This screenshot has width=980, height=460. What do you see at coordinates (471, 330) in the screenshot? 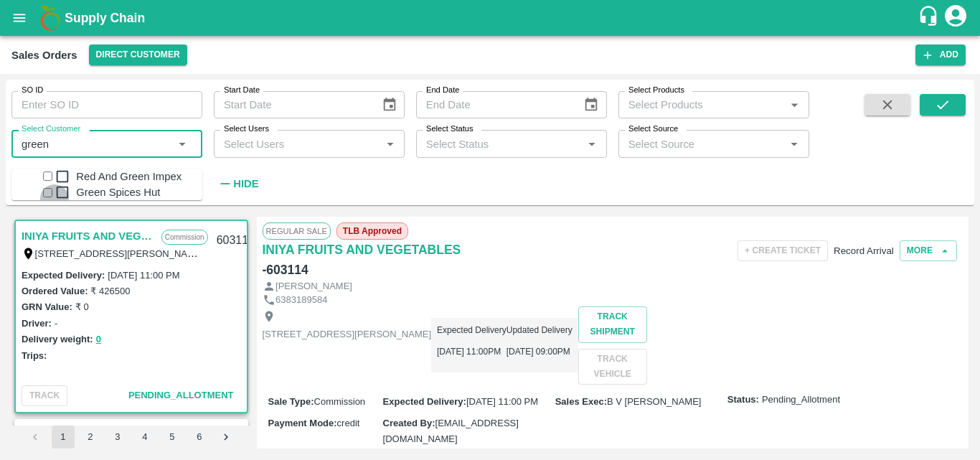
I see `p: Expected Delivery` at bounding box center [471, 330].